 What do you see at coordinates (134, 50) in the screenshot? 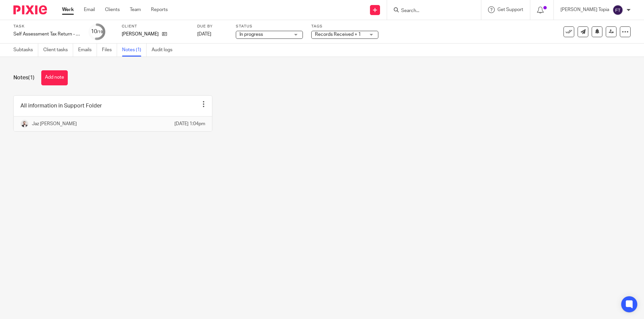
I see `a: Notes (1)` at bounding box center [134, 50].